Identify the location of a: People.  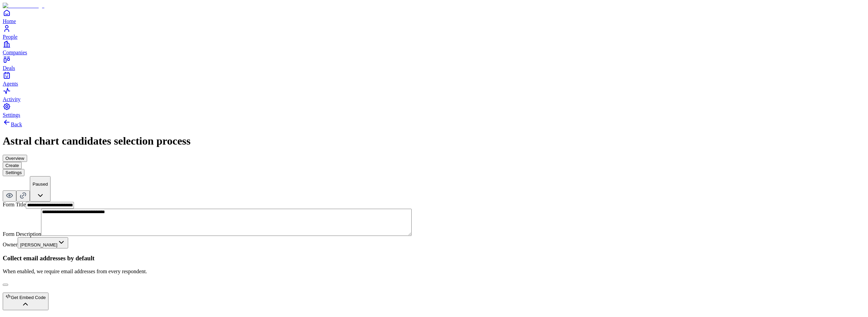
(434, 32).